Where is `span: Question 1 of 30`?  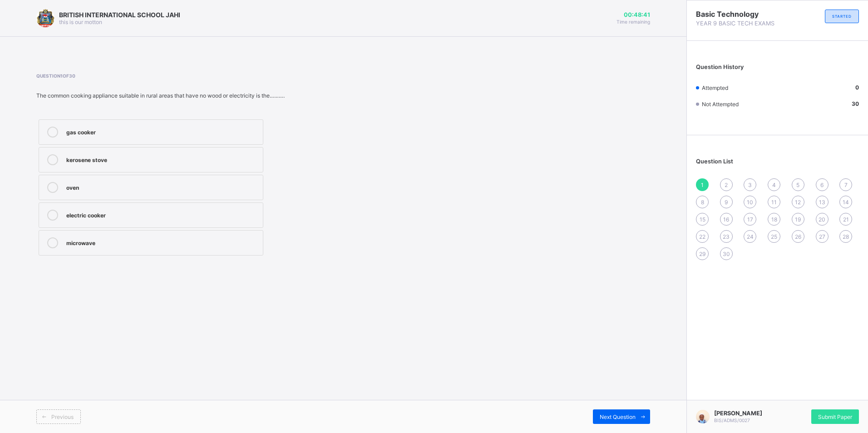
span: Question 1 of 30 is located at coordinates (228, 76).